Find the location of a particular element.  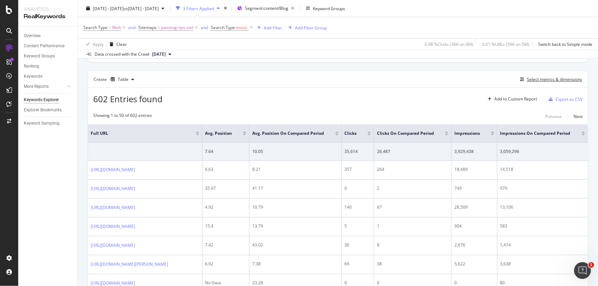

span: Clicks is located at coordinates (350, 133).